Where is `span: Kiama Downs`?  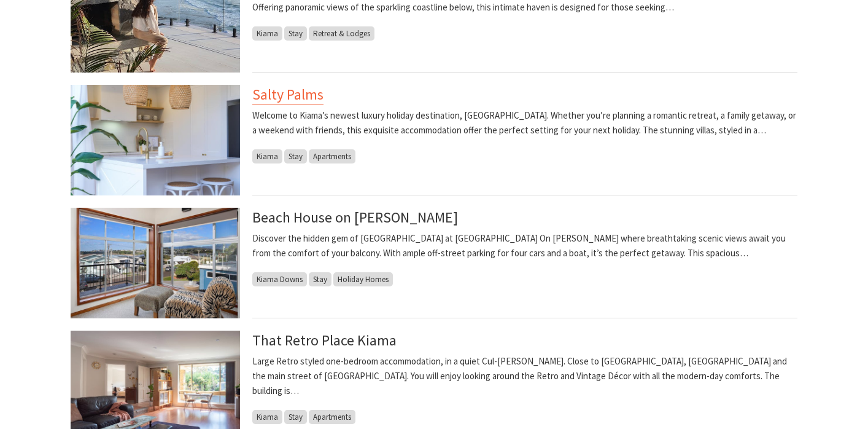
span: Kiama Downs is located at coordinates (279, 279).